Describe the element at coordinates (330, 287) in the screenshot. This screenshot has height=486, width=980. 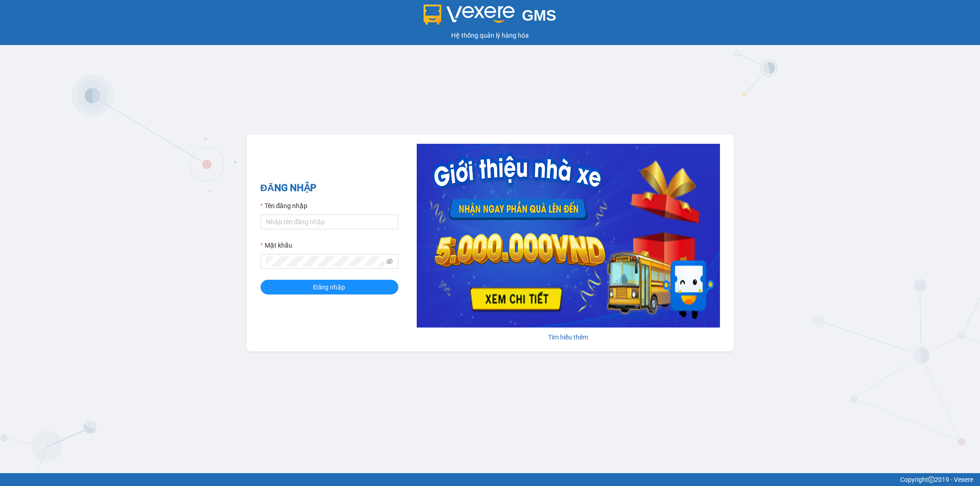
I see `span: Đăng nhập` at that location.